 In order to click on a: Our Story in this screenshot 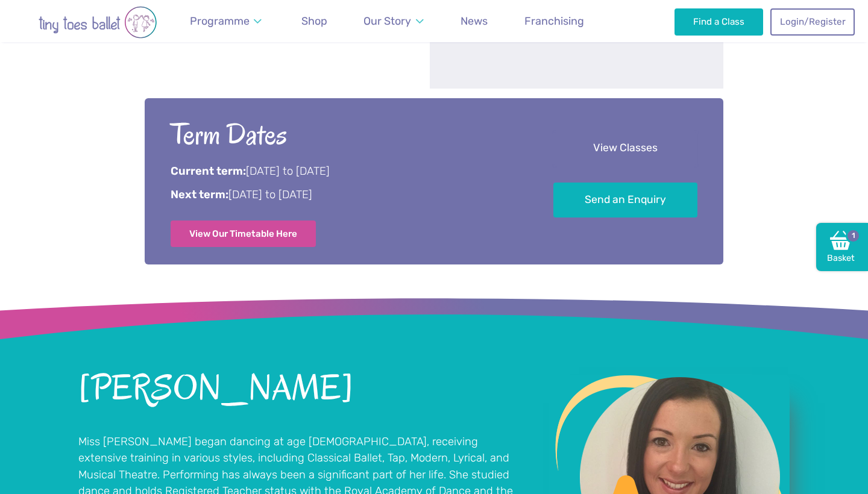, I will do `click(394, 21)`.